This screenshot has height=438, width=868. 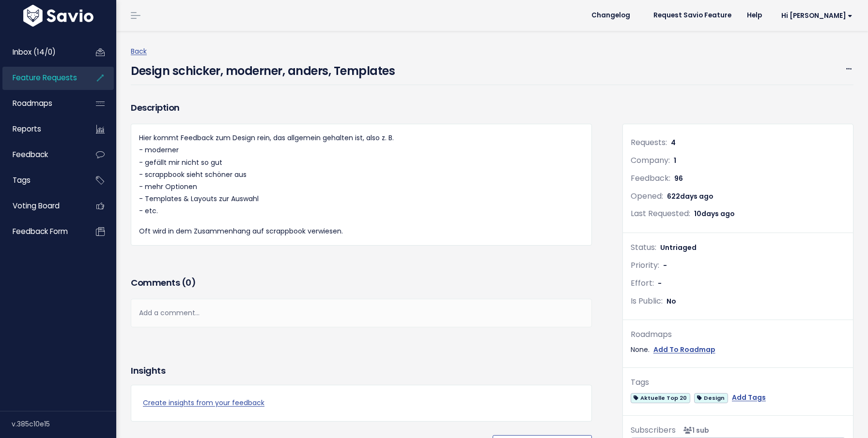 I want to click on span: Feedback:, so click(x=651, y=178).